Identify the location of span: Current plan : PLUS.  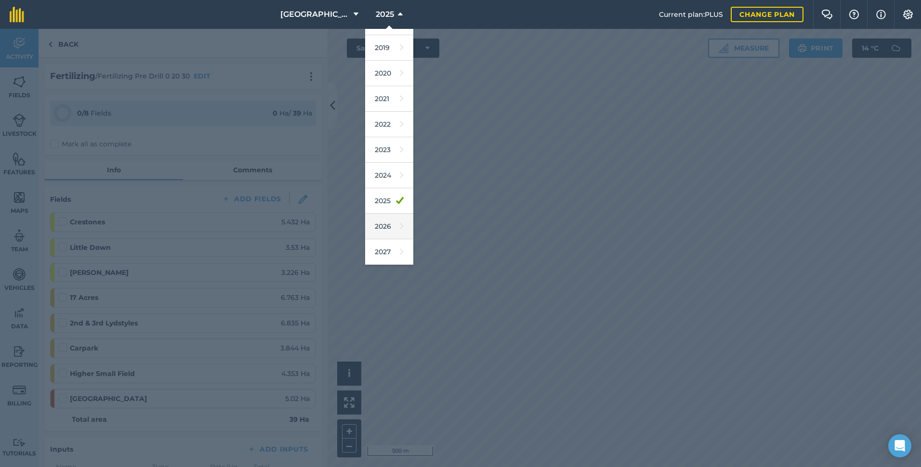
(691, 14).